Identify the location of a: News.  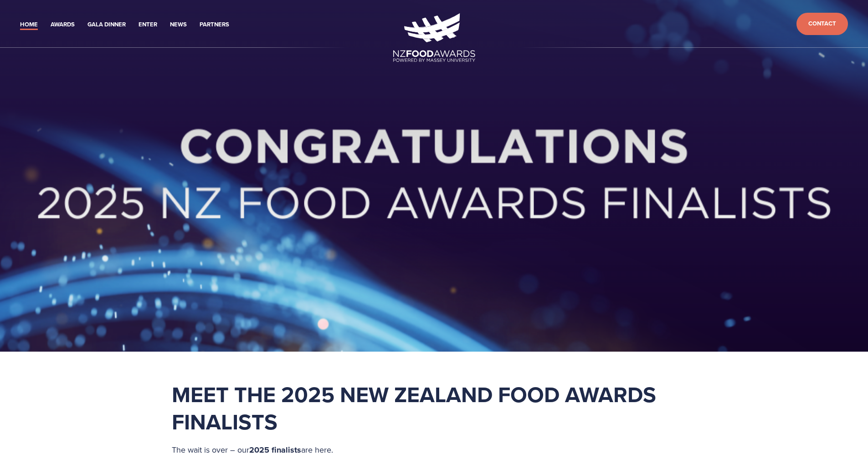
(178, 24).